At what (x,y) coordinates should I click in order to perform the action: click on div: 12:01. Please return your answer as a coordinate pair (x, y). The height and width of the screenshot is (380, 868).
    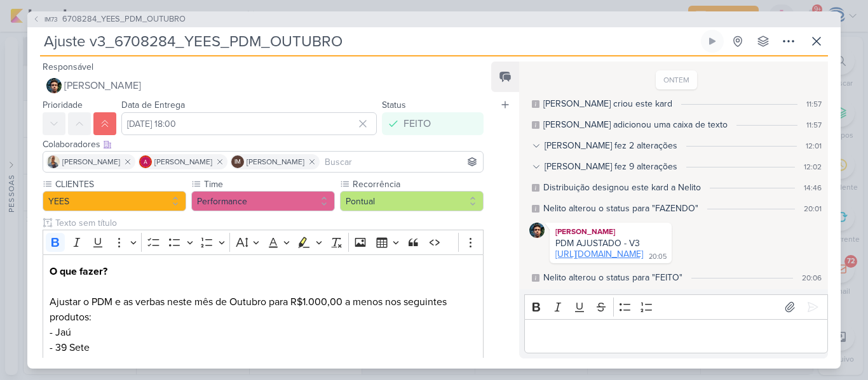
    Looking at the image, I should click on (813, 146).